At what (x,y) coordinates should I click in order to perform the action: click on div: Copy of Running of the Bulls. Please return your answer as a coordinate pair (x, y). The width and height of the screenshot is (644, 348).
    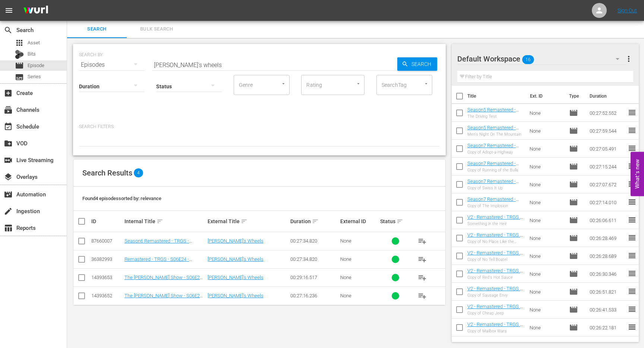
    Looking at the image, I should click on (496, 170).